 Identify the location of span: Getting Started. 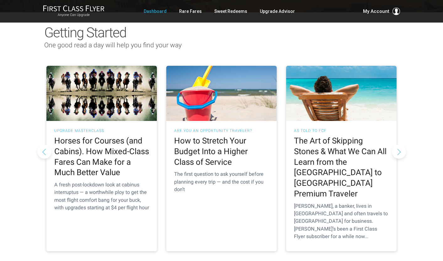
(85, 33).